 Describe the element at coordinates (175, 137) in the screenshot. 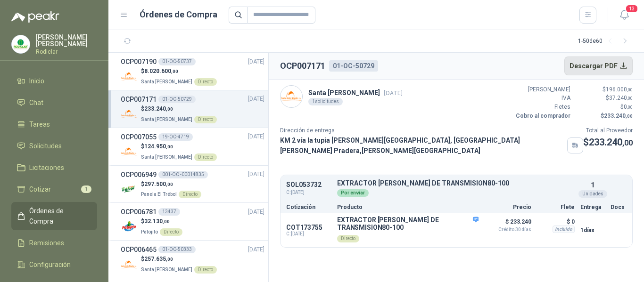

I see `div: 19-OC-4719` at that location.